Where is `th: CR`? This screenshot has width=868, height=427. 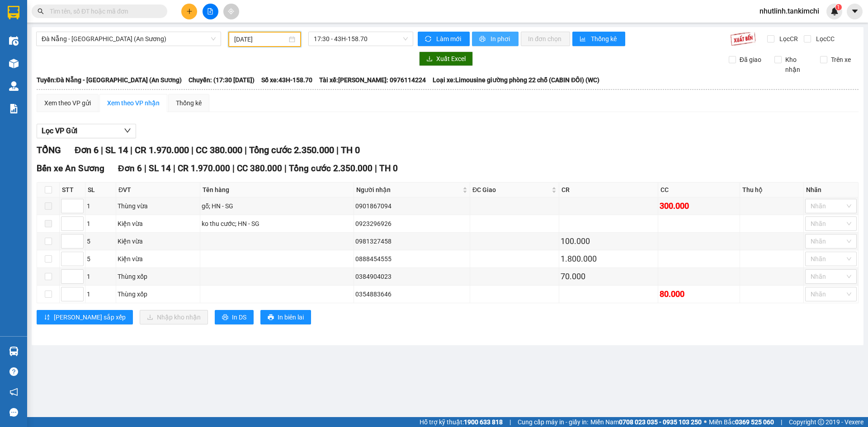
th: CR is located at coordinates (609, 190).